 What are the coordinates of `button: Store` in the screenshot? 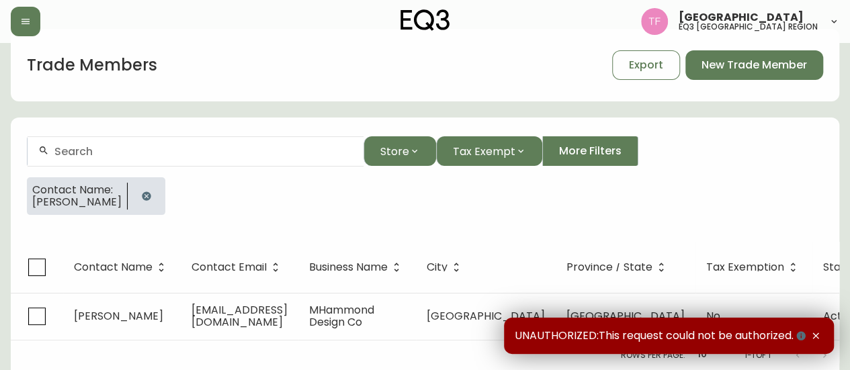 It's located at (400, 151).